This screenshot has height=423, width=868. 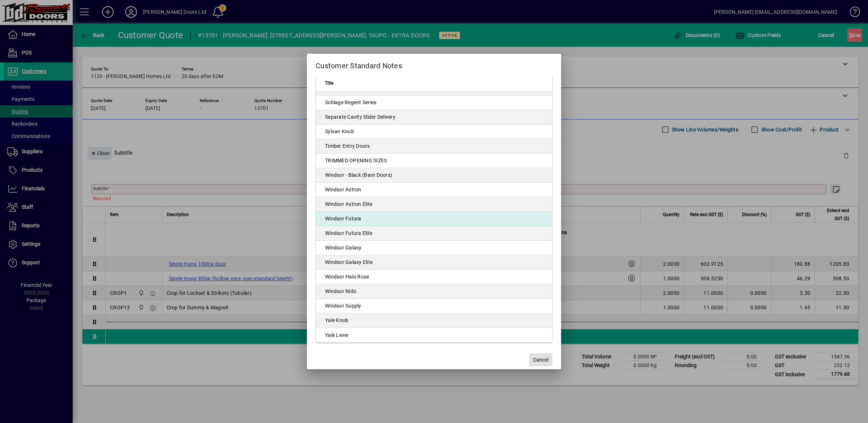 What do you see at coordinates (434, 64) in the screenshot?
I see `h2: Customer Standard Notes` at bounding box center [434, 64].